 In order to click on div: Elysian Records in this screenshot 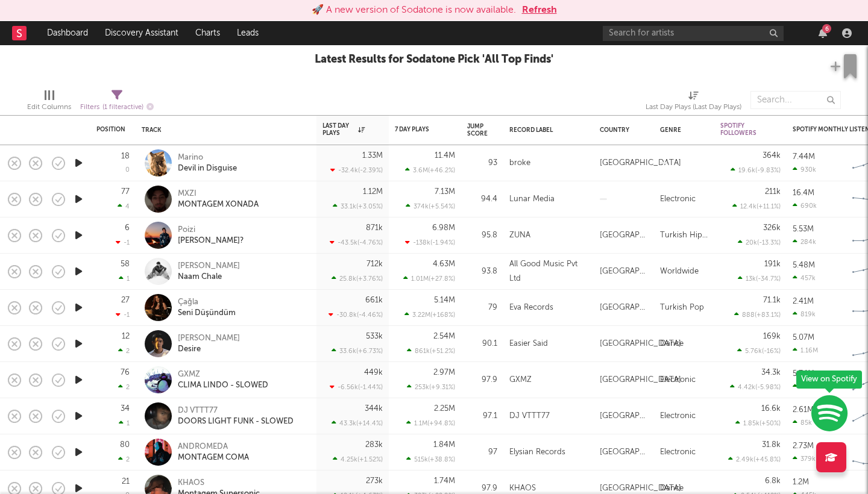, I will do `click(537, 453)`.